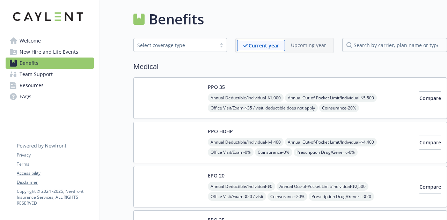  Describe the element at coordinates (216, 87) in the screenshot. I see `button: PPO 35` at that location.